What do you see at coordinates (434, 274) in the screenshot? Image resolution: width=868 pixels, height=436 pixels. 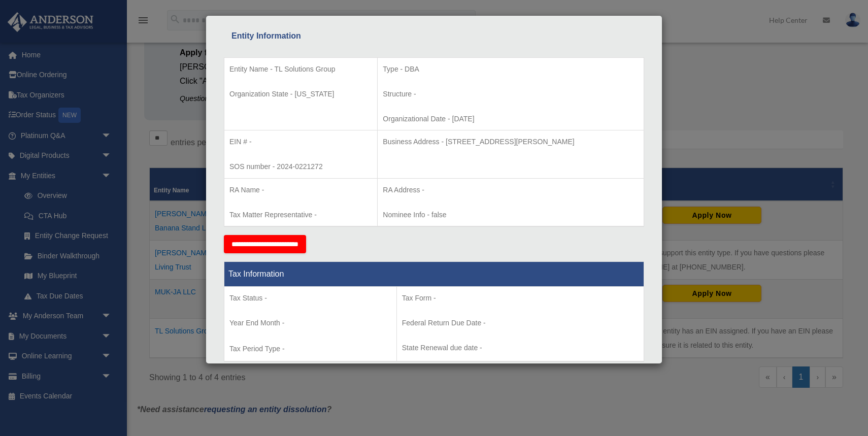 I see `th: Tax Information` at bounding box center [434, 274].